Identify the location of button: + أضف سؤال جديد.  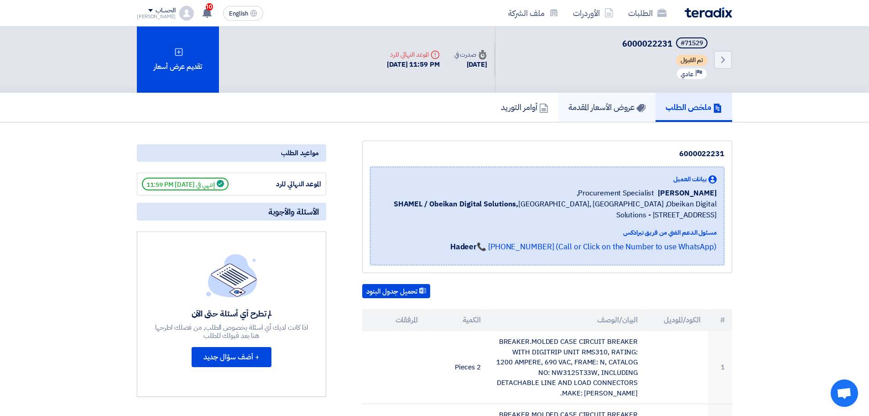
(231, 357).